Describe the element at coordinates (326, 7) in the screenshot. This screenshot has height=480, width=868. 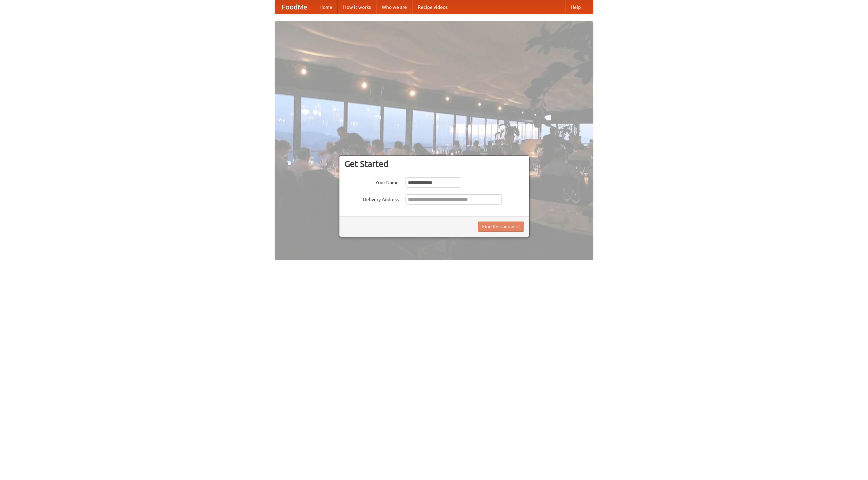
I see `a: Home` at that location.